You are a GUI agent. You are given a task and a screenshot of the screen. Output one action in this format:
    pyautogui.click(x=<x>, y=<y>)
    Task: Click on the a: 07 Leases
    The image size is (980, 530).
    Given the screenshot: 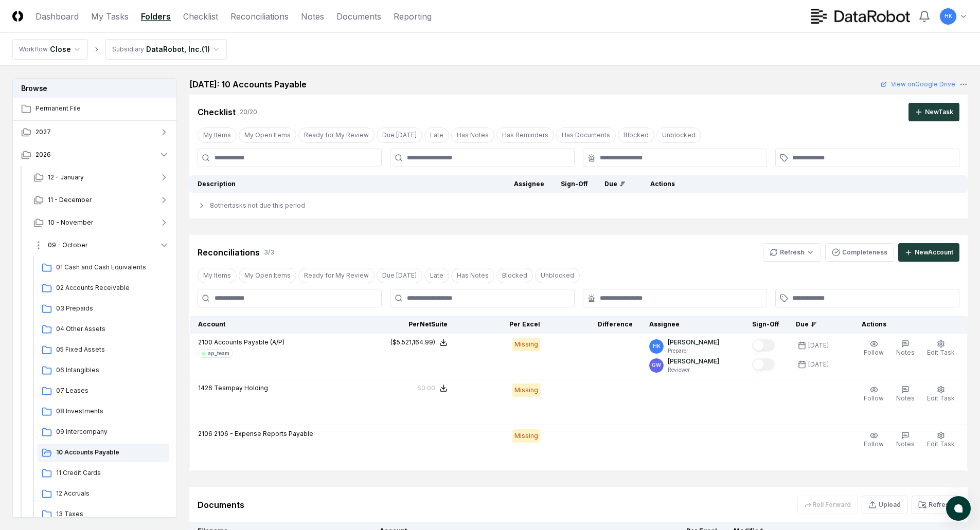 What is the action you would take?
    pyautogui.click(x=104, y=391)
    